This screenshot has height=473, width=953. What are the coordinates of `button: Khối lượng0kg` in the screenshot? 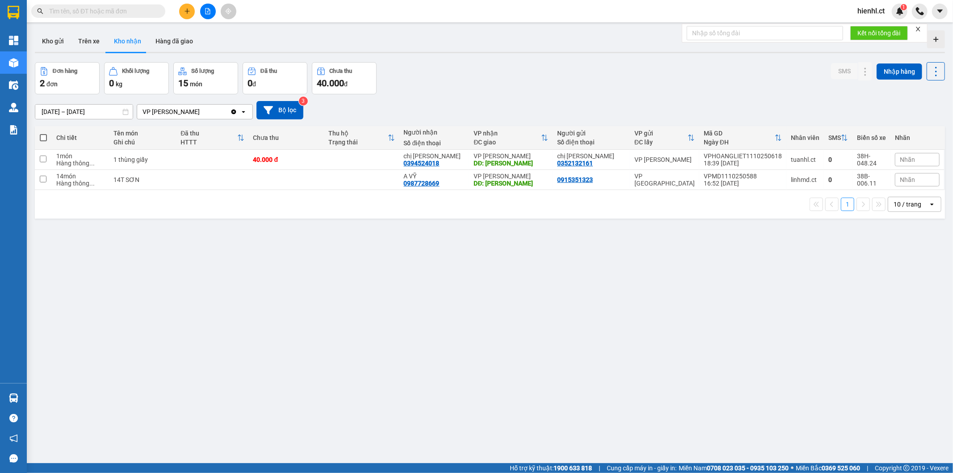 It's located at (136, 78).